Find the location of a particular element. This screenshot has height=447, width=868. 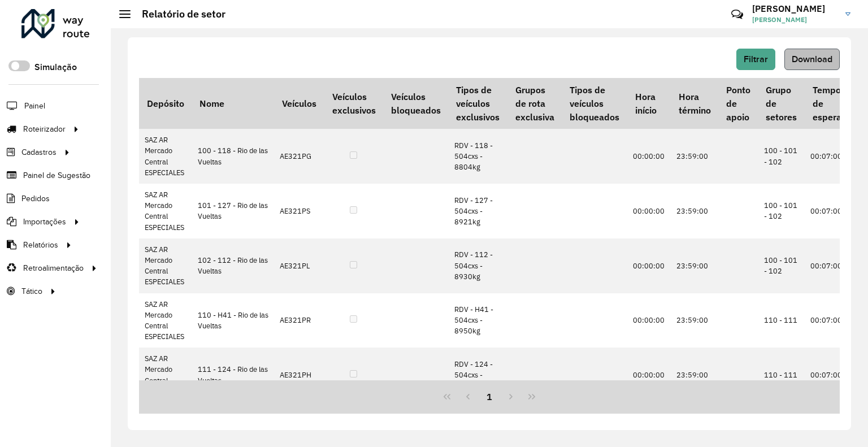

td: RDV - H41 - 504cxs - 8950kg is located at coordinates (478, 321).